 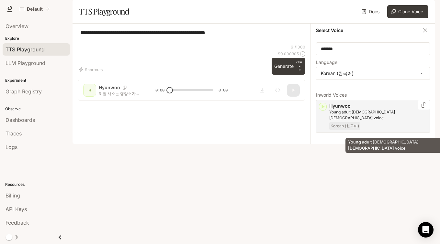 I want to click on p: Default, so click(x=35, y=9).